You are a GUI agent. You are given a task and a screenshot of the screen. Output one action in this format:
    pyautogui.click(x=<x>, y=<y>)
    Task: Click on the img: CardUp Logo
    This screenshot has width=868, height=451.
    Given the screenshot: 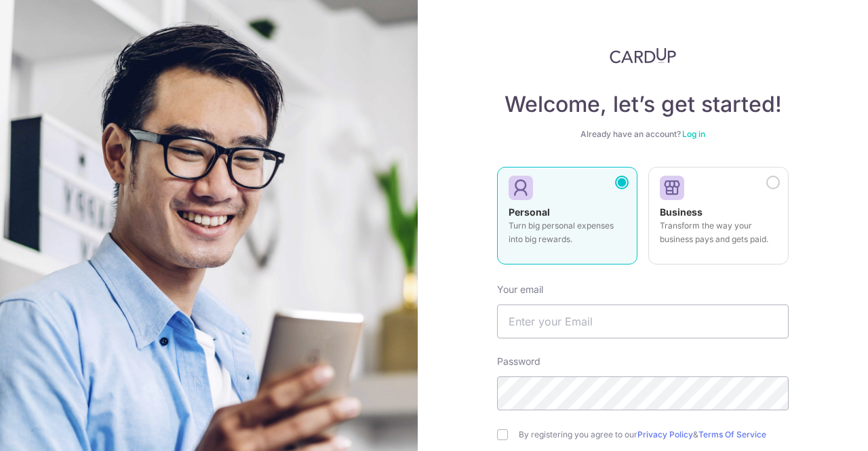 What is the action you would take?
    pyautogui.click(x=643, y=56)
    